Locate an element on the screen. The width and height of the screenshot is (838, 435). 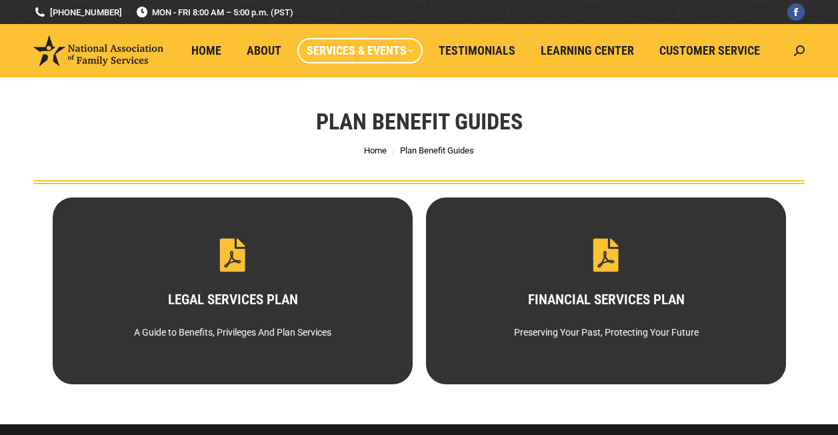
h1: Plan Benefit Guides is located at coordinates (419, 121).